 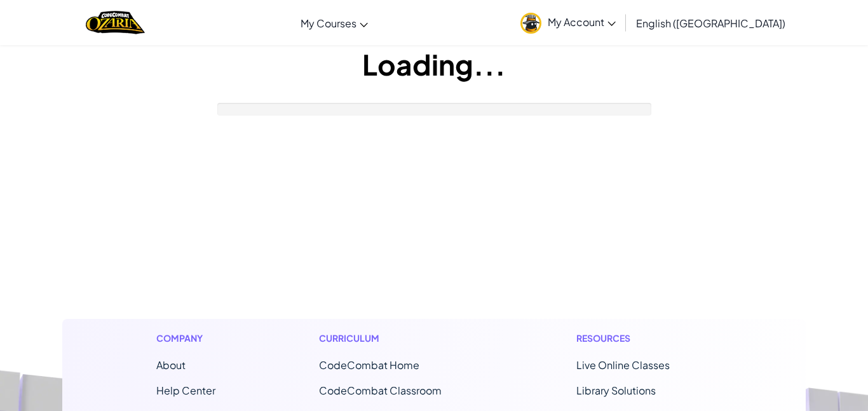 I want to click on a: My Account, so click(x=568, y=22).